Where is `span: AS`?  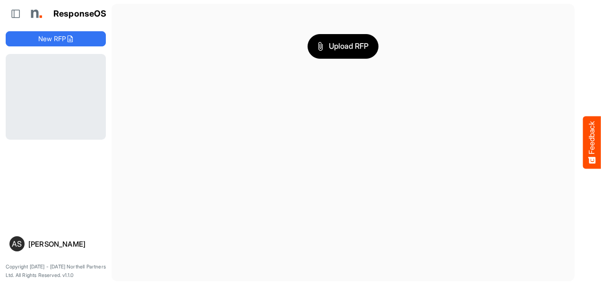
span: AS is located at coordinates (17, 243).